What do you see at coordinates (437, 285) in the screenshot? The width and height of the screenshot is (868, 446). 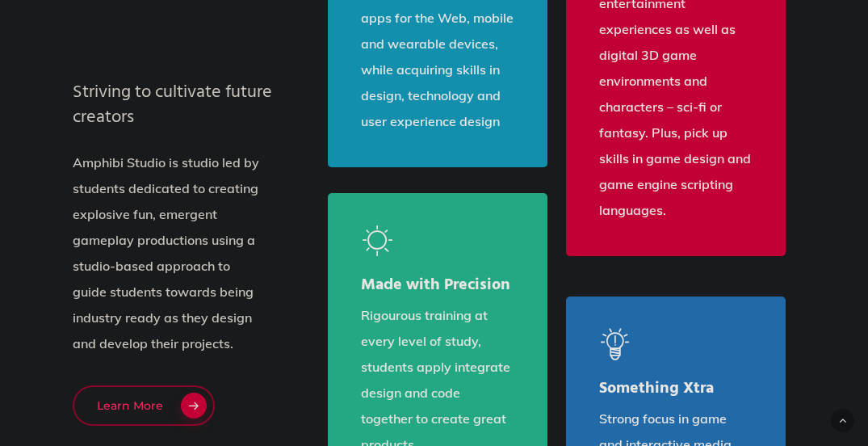 I see `h4: Made with Precision` at bounding box center [437, 285].